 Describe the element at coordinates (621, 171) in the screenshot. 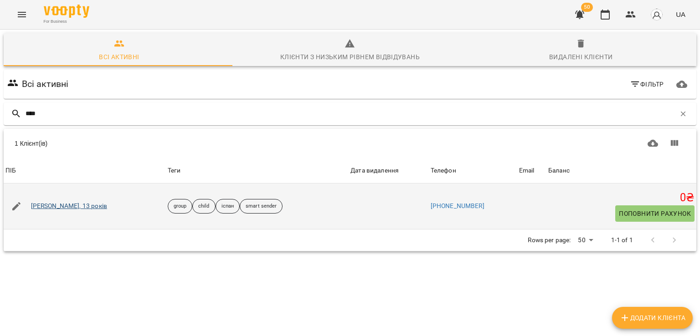

I see `span: Баланс` at that location.